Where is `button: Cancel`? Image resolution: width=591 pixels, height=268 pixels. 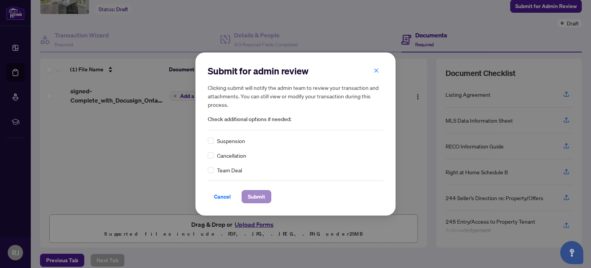 button: Cancel is located at coordinates (223, 196).